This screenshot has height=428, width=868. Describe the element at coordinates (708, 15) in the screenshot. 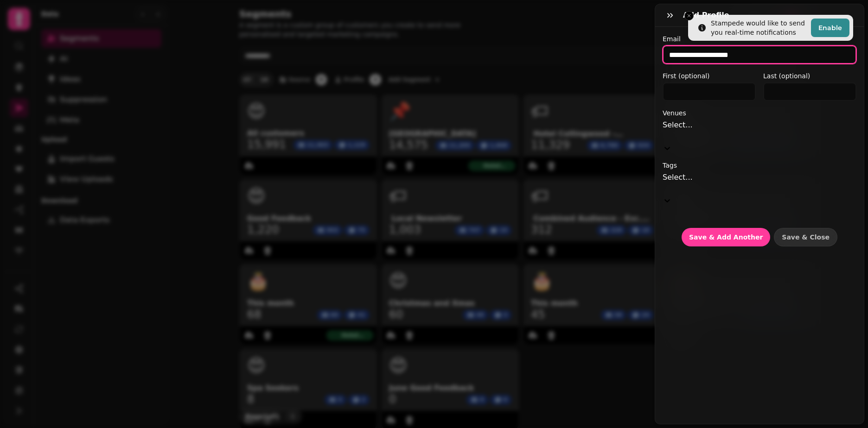

I see `h3: Add profile` at that location.